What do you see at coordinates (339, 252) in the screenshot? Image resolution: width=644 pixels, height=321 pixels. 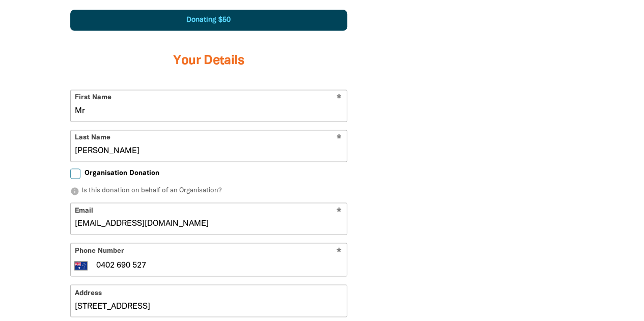 I see `i: Required` at bounding box center [339, 252].